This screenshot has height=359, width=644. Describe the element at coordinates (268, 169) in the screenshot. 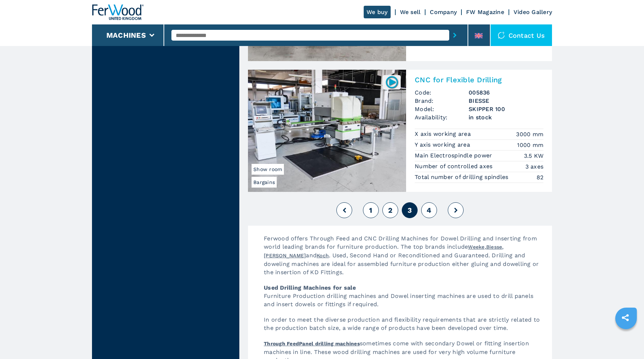

I see `span: Show room` at that location.